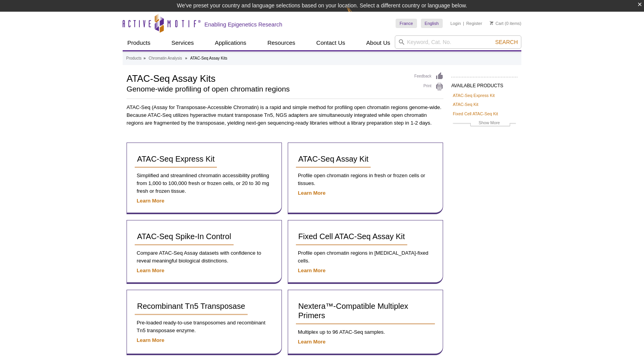 Image resolution: width=644 pixels, height=361 pixels. I want to click on h1: ATAC-Seq Assay Kits, so click(267, 78).